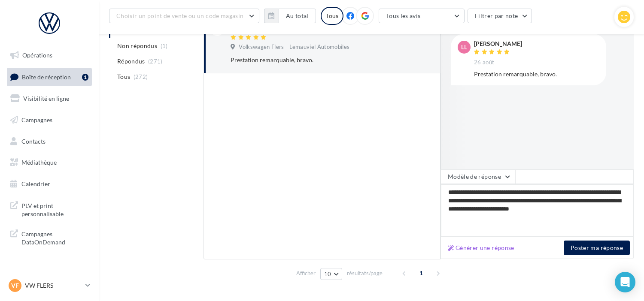  I want to click on span: (271), so click(155, 61).